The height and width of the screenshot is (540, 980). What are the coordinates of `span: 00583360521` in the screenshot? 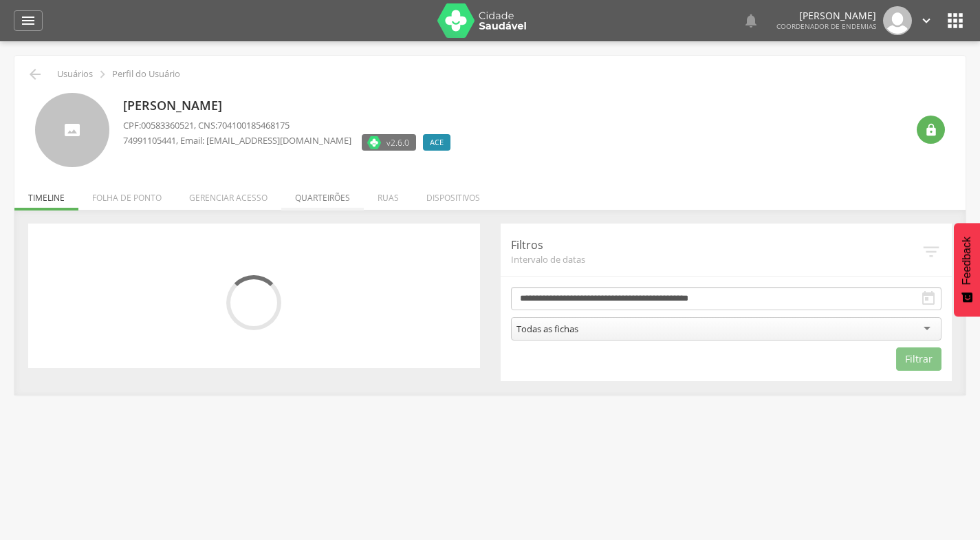 It's located at (168, 125).